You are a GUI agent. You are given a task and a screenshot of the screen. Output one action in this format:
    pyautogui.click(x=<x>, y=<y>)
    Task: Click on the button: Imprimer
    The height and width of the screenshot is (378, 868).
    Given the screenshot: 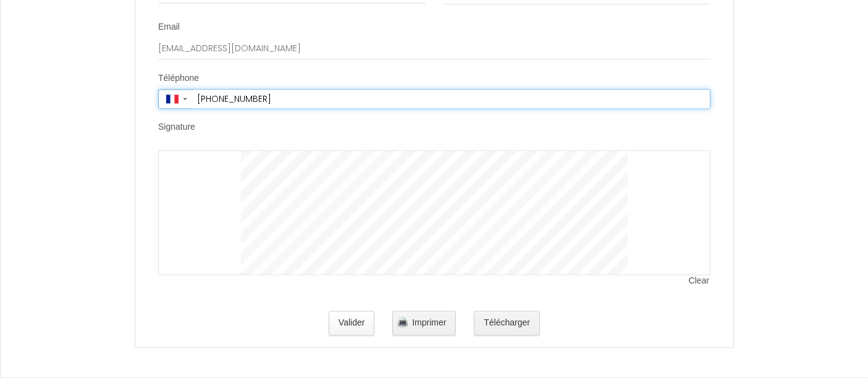 What is the action you would take?
    pyautogui.click(x=424, y=324)
    